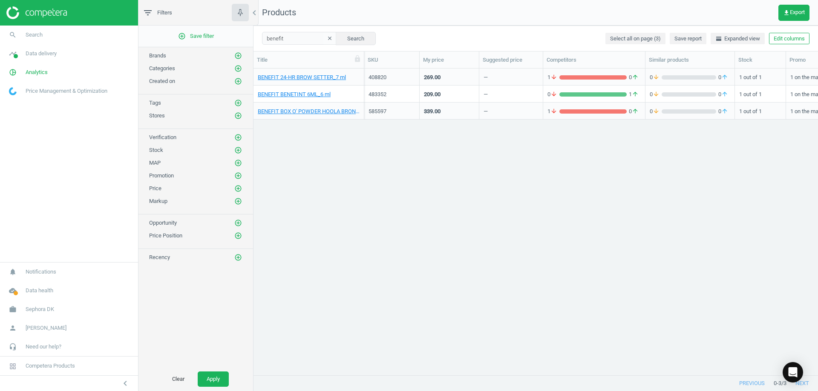  What do you see at coordinates (594, 60) in the screenshot?
I see `div: Competitors` at bounding box center [594, 60].